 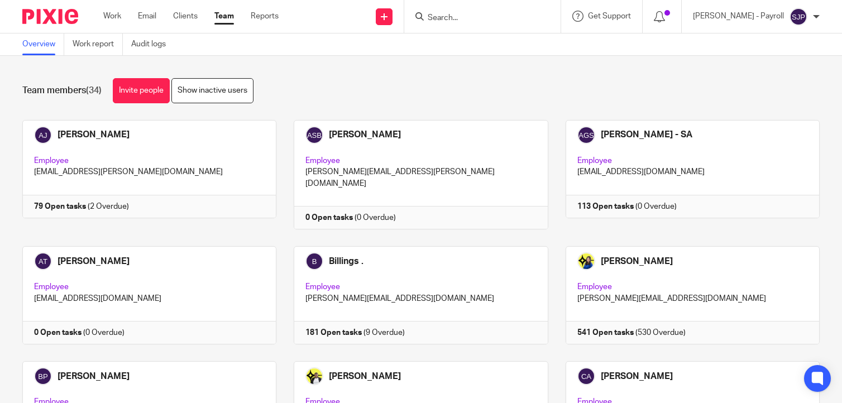 What do you see at coordinates (185, 16) in the screenshot?
I see `a: Clients` at bounding box center [185, 16].